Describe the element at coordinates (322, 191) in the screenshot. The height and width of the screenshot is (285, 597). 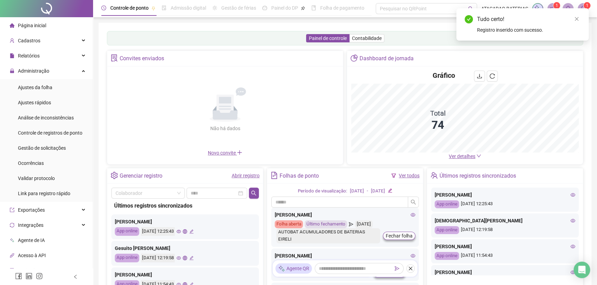
I see `div: Período de visualização:` at that location.